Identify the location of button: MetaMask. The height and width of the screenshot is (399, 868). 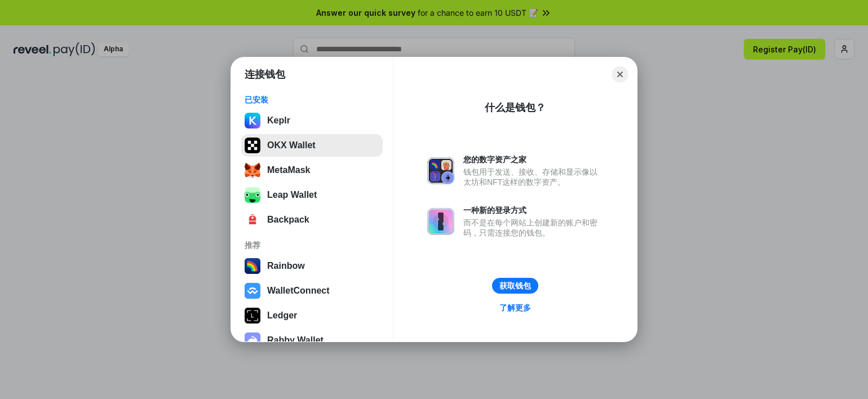
(312, 170).